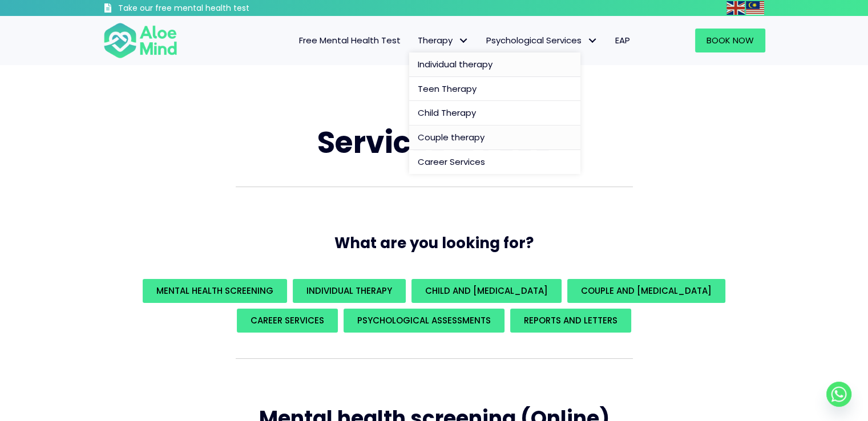  I want to click on a: REPORTS AND LETTERS, so click(571, 320).